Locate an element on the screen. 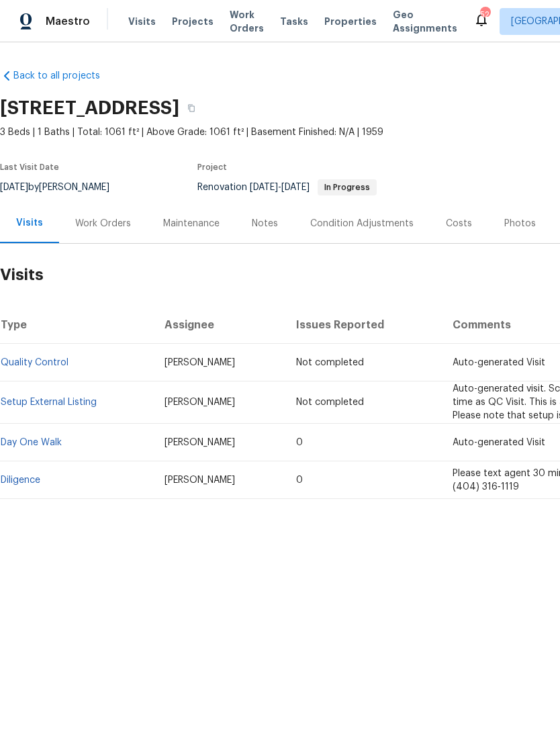 This screenshot has width=560, height=730. div: Work Orders is located at coordinates (103, 224).